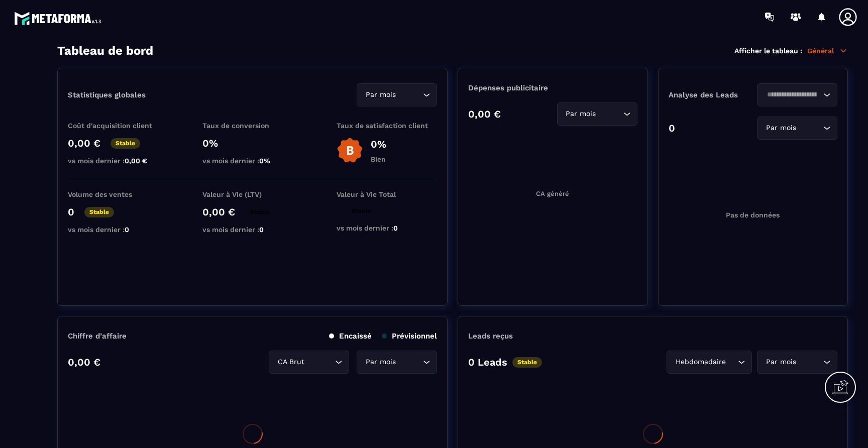  I want to click on span: Hebdomadaire, so click(700, 362).